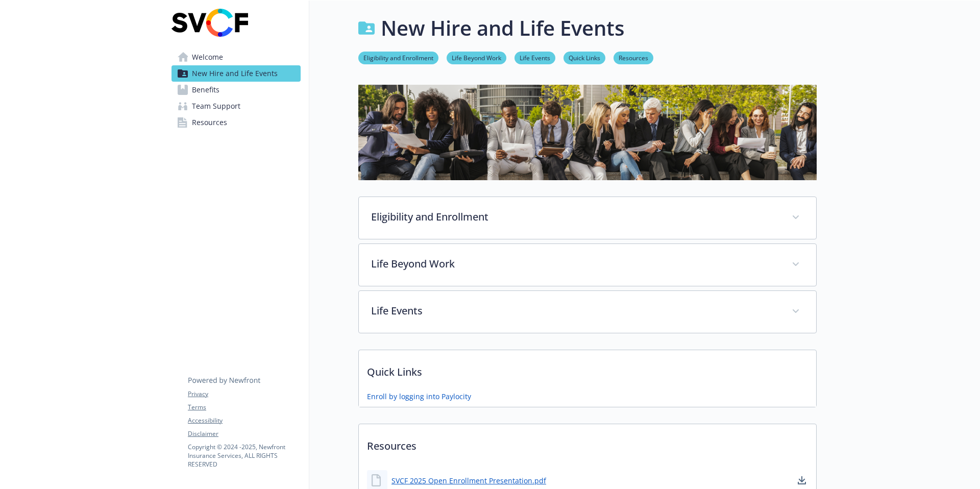 The width and height of the screenshot is (980, 489). I want to click on p: Resources, so click(588, 443).